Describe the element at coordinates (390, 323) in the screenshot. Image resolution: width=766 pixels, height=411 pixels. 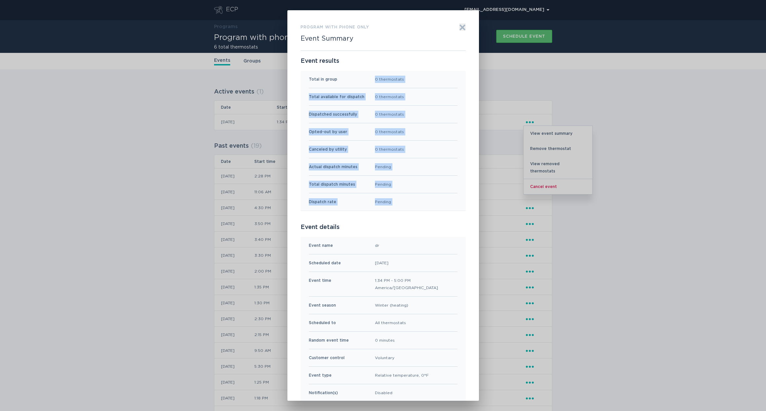
I see `div: All thermostats` at that location.